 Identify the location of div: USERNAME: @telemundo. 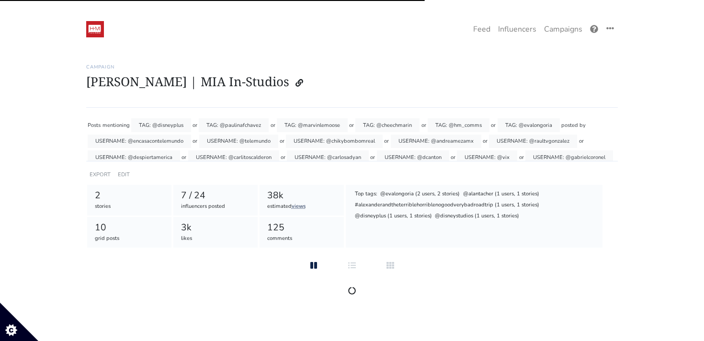
(239, 141).